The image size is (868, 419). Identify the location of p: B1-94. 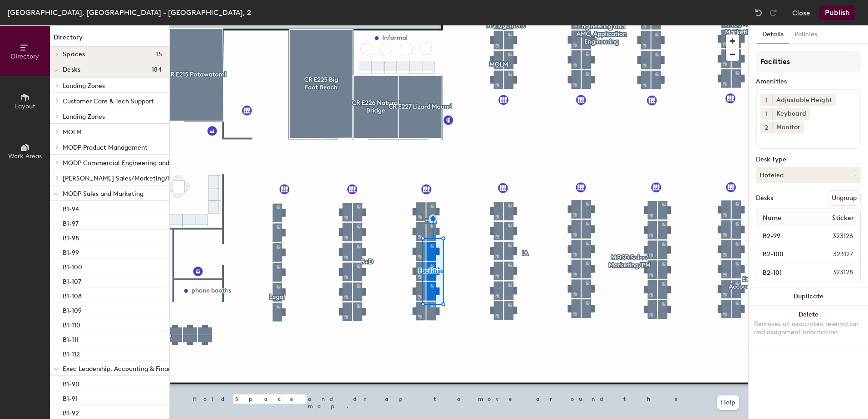
(71, 207).